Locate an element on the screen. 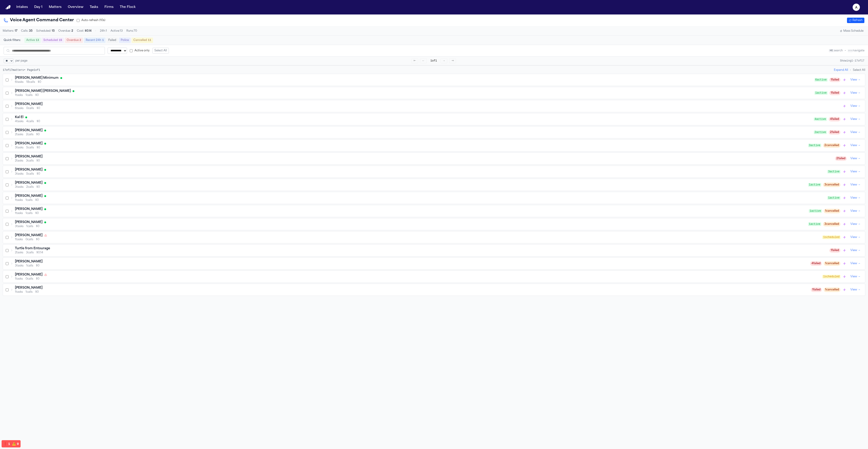 Image resolution: width=868 pixels, height=449 pixels. button: Tasks is located at coordinates (94, 7).